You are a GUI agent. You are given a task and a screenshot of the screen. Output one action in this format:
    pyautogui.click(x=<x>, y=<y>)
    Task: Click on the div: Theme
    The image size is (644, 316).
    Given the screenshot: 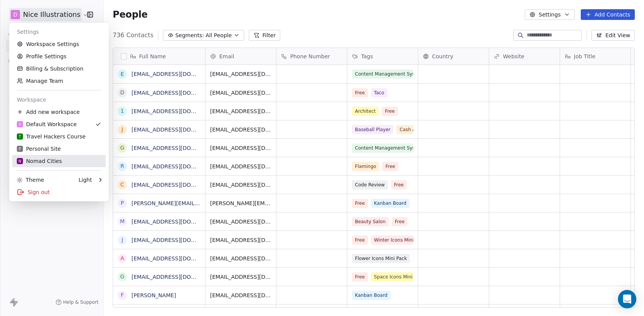 What is the action you would take?
    pyautogui.click(x=30, y=180)
    